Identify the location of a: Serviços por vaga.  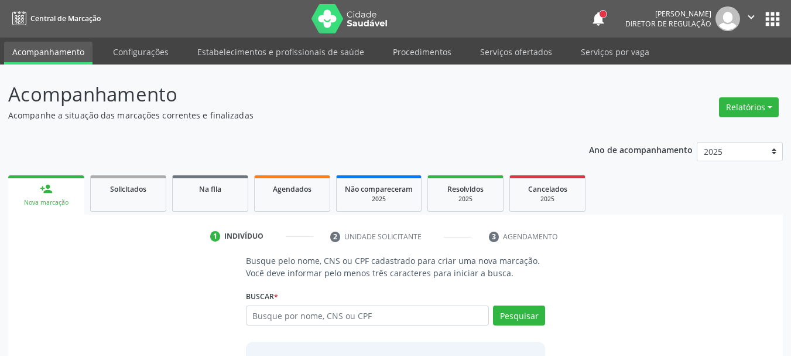
(615, 52).